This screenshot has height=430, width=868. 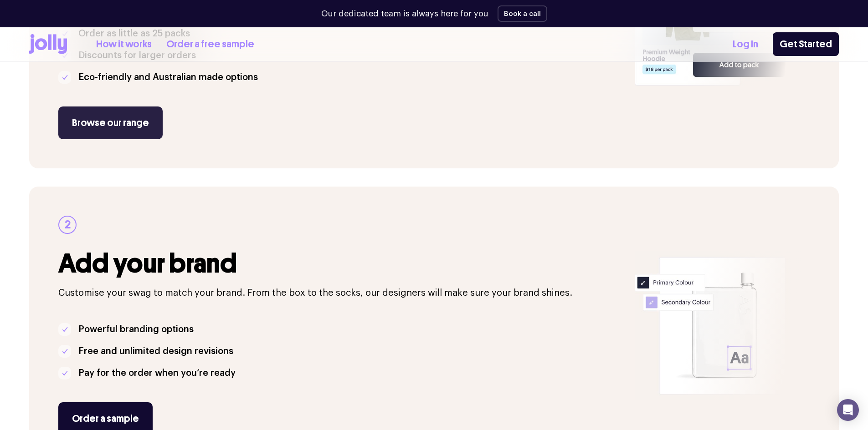 I want to click on a: Get Started, so click(x=805, y=44).